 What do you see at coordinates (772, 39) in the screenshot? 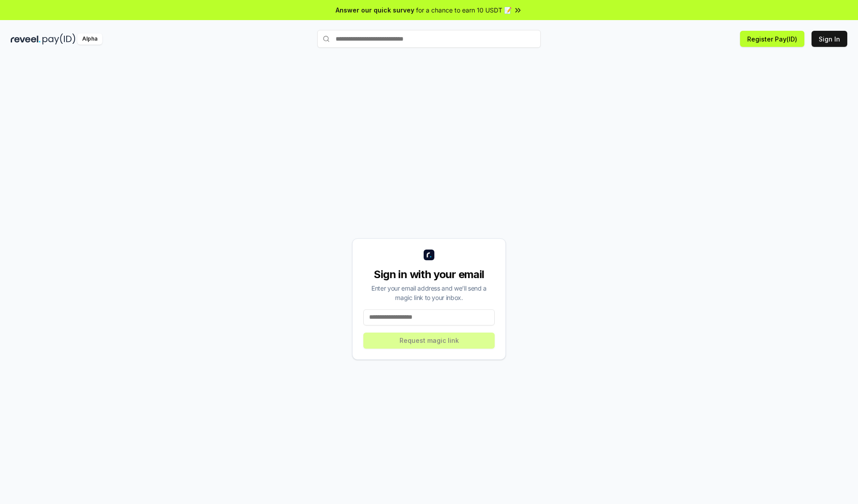
I see `button: Register Pay(ID)` at bounding box center [772, 39].